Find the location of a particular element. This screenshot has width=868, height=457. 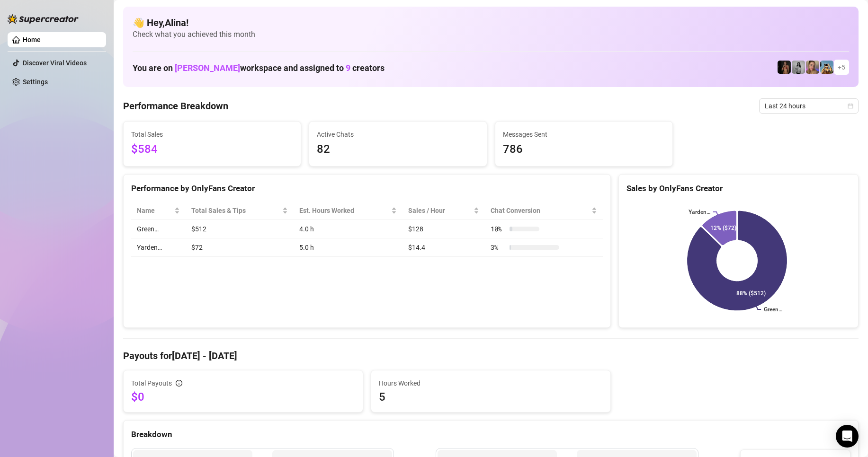

a: Discover Viral Videos is located at coordinates (55, 63).